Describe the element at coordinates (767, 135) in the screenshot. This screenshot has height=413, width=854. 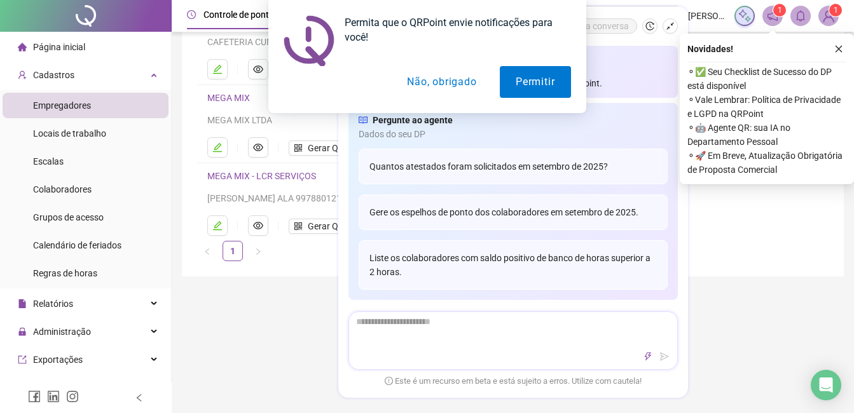
I see `span: ⚬ 🤖 Agente QR: sua IA no Departamento Pessoal` at that location.